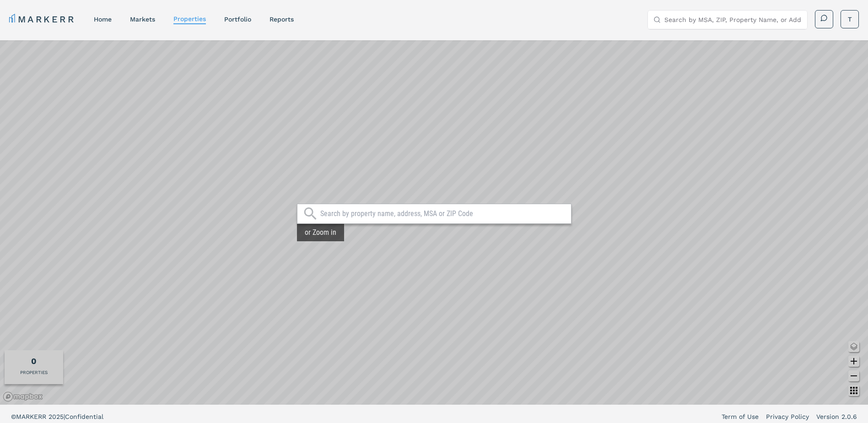 The height and width of the screenshot is (423, 868). Describe the element at coordinates (34, 361) in the screenshot. I see `div: Total of properties` at that location.